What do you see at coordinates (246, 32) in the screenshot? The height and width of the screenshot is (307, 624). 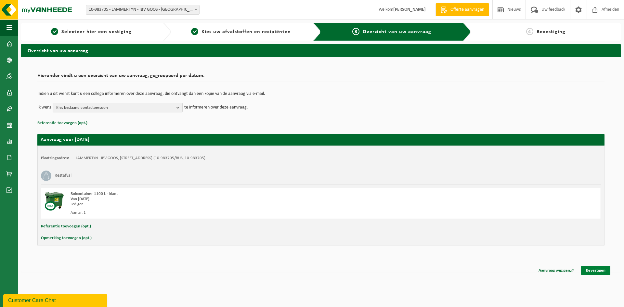 I see `span: Kies uw afvalstoffen en recipiënten` at bounding box center [246, 32].